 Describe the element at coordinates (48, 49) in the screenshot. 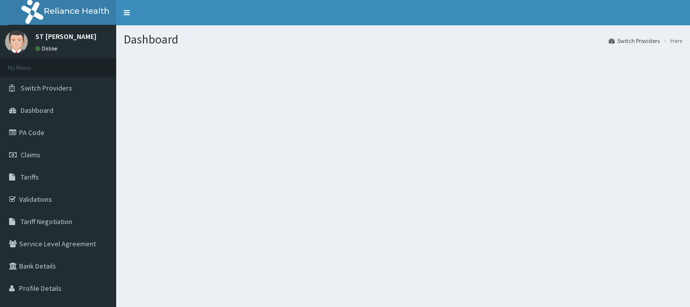

I see `a: Online` at that location.